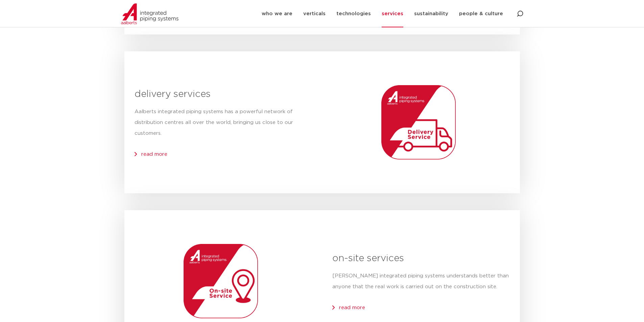 The width and height of the screenshot is (644, 322). Describe the element at coordinates (223, 94) in the screenshot. I see `h3: delivery services` at that location.